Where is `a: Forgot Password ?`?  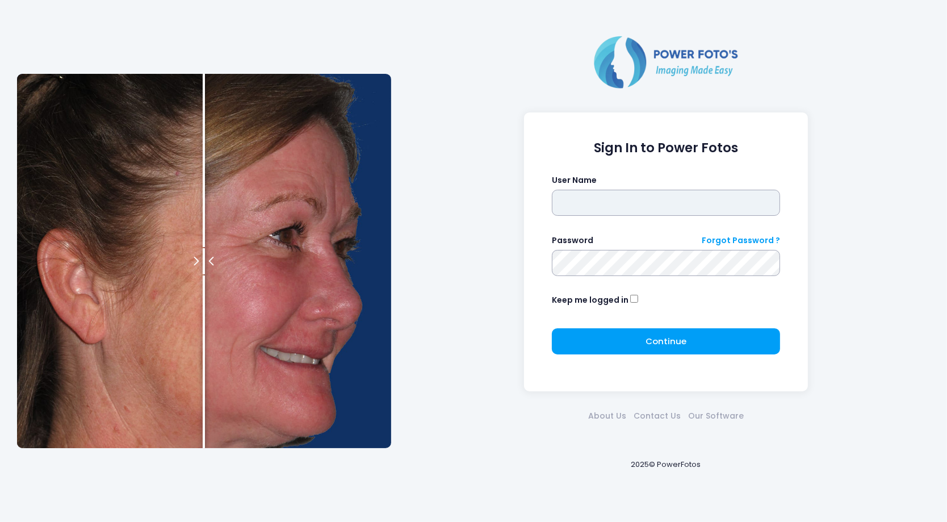 a: Forgot Password ? is located at coordinates (741, 240).